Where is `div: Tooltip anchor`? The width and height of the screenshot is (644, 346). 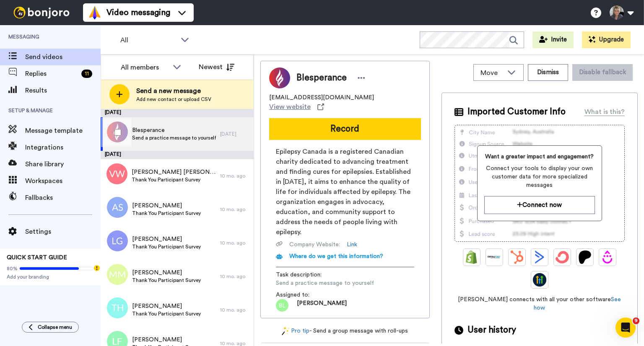 div: Tooltip anchor is located at coordinates (97, 268).